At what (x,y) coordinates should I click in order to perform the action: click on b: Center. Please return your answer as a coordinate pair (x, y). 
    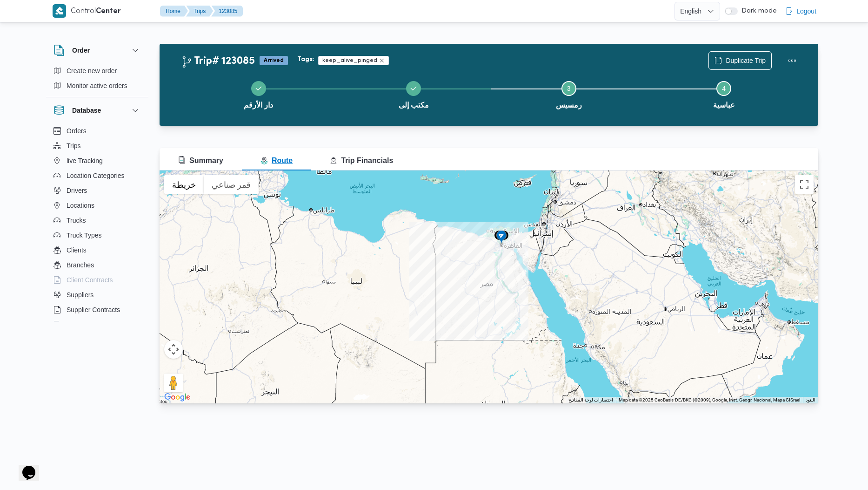
    Looking at the image, I should click on (108, 11).